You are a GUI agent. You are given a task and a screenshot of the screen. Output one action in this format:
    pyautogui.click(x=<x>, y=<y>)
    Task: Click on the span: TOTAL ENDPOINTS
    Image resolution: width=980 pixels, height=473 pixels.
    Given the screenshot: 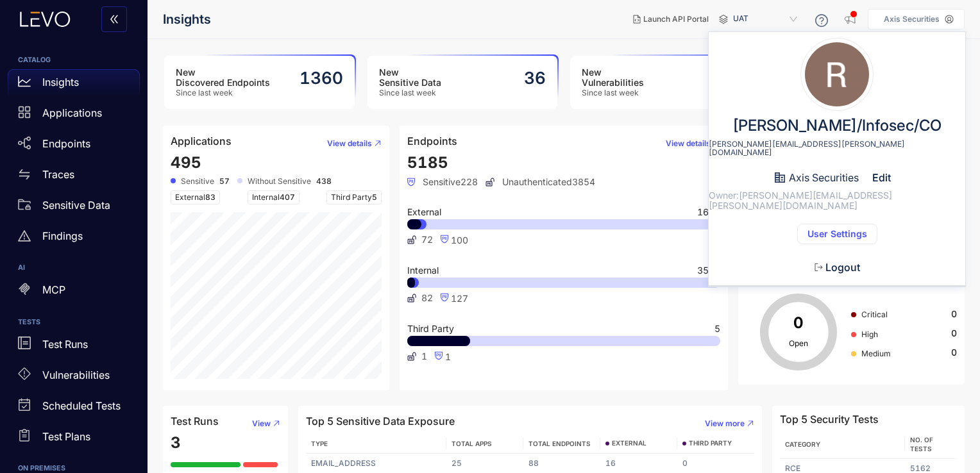 What is the action you would take?
    pyautogui.click(x=559, y=443)
    